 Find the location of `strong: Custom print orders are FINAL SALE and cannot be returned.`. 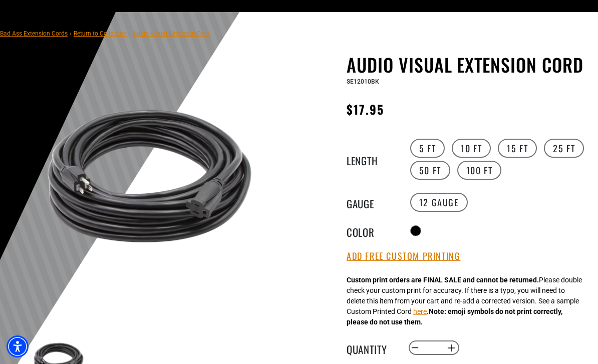

strong: Custom print orders are FINAL SALE and cannot be returned. is located at coordinates (442, 280).